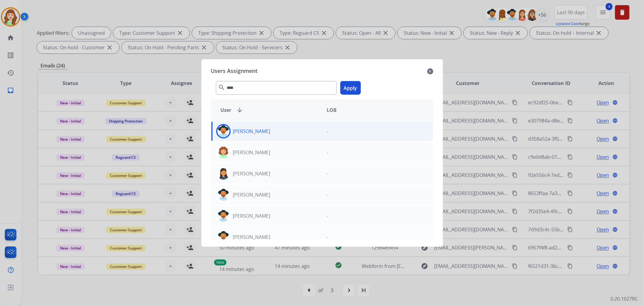 Image resolution: width=644 pixels, height=306 pixels. I want to click on div: User, so click(270, 110).